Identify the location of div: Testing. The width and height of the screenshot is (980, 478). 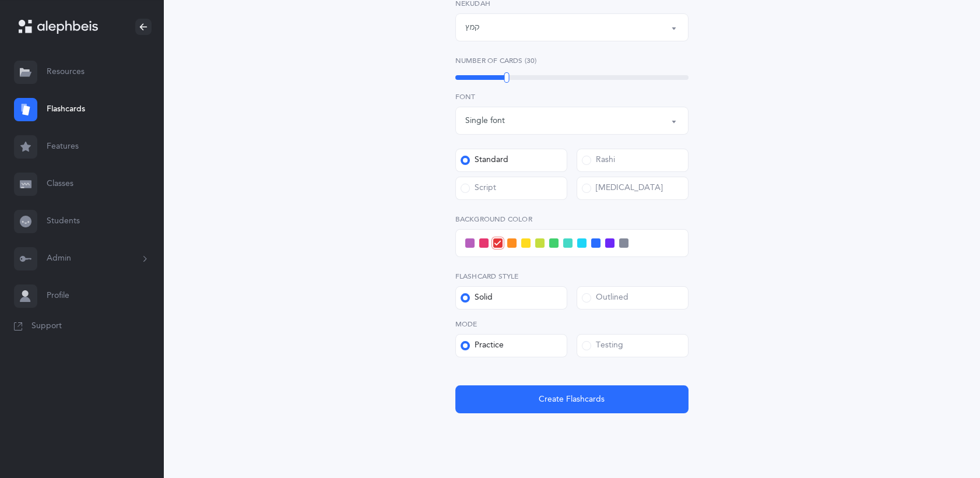
(602, 346).